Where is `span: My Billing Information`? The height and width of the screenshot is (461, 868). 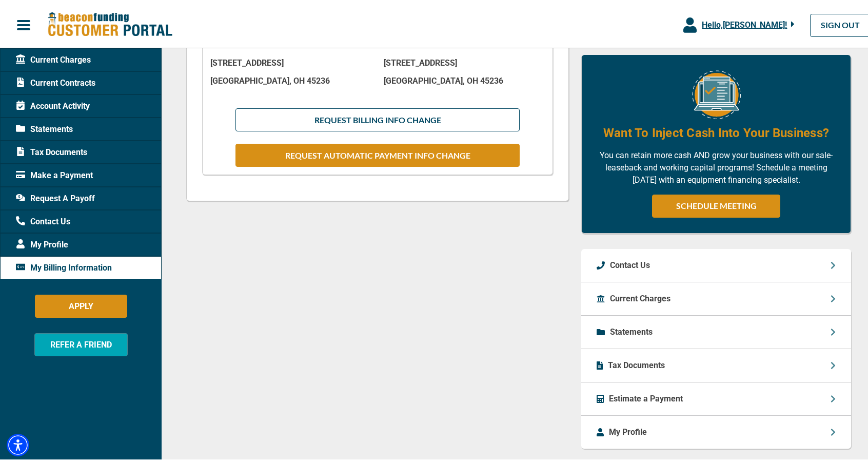
span: My Billing Information is located at coordinates (63, 266).